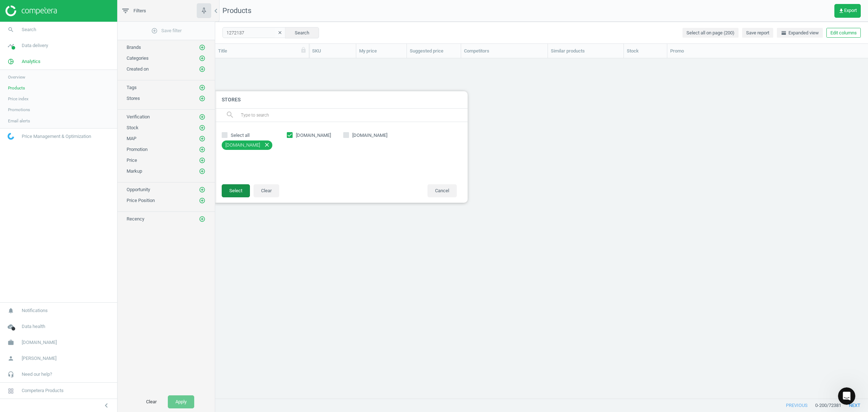  Describe the element at coordinates (16, 88) in the screenshot. I see `span: Products` at that location.